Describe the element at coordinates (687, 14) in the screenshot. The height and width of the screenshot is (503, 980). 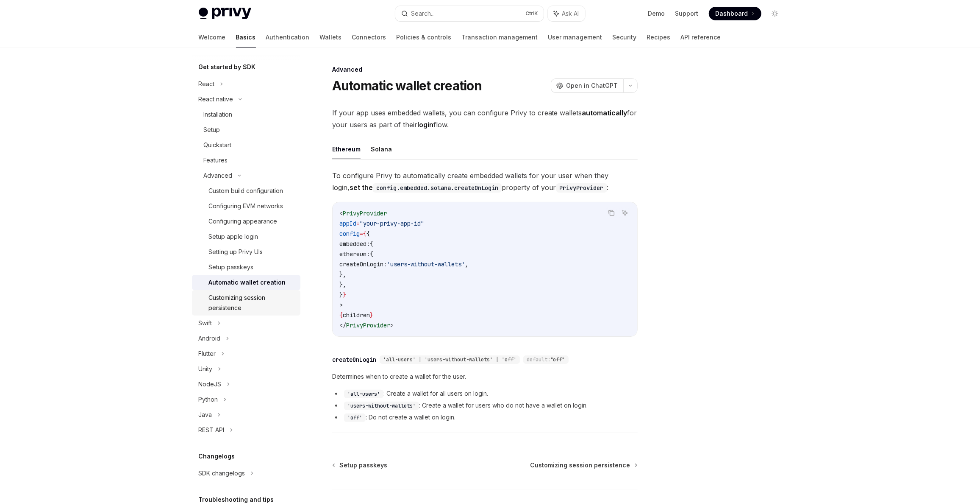
I see `a: Support` at that location.